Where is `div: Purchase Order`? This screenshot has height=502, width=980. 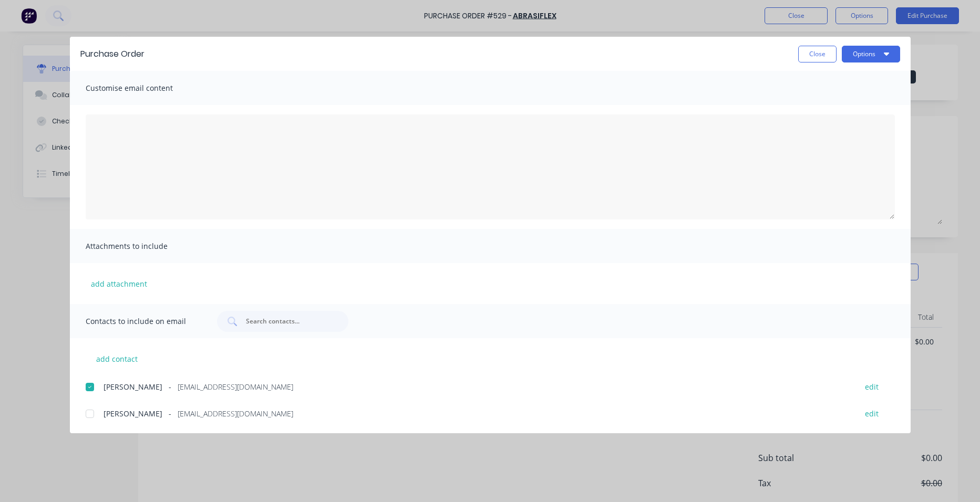
div: Purchase Order is located at coordinates (113, 54).